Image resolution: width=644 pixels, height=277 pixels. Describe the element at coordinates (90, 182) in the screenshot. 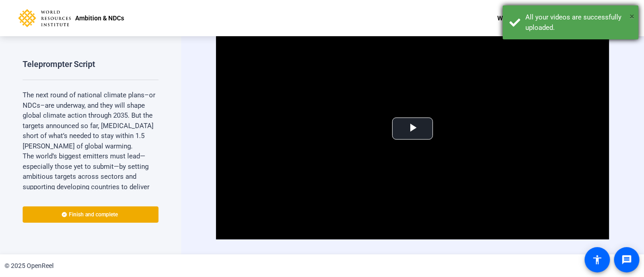

I see `div: The next round of national climate plans–or NDCs–are underway, and they will shape global climate...` at that location.